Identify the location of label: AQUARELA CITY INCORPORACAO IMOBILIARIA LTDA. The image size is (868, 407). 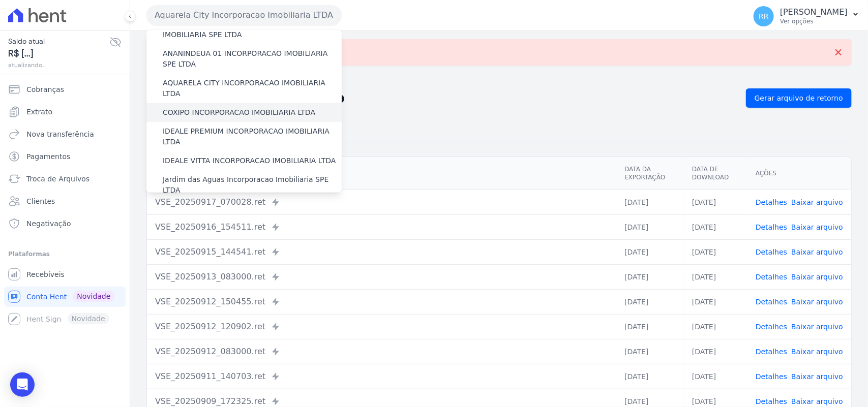
(252, 88).